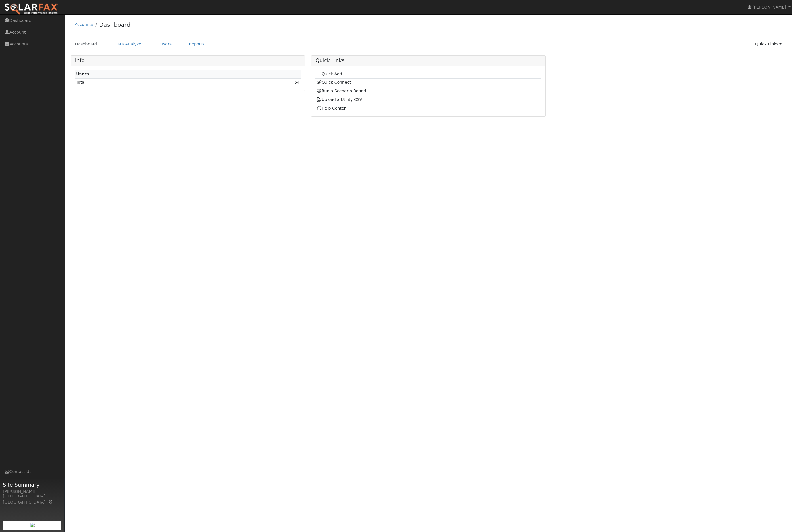 The image size is (792, 532). Describe the element at coordinates (129, 44) in the screenshot. I see `a: Data Analyzer` at that location.